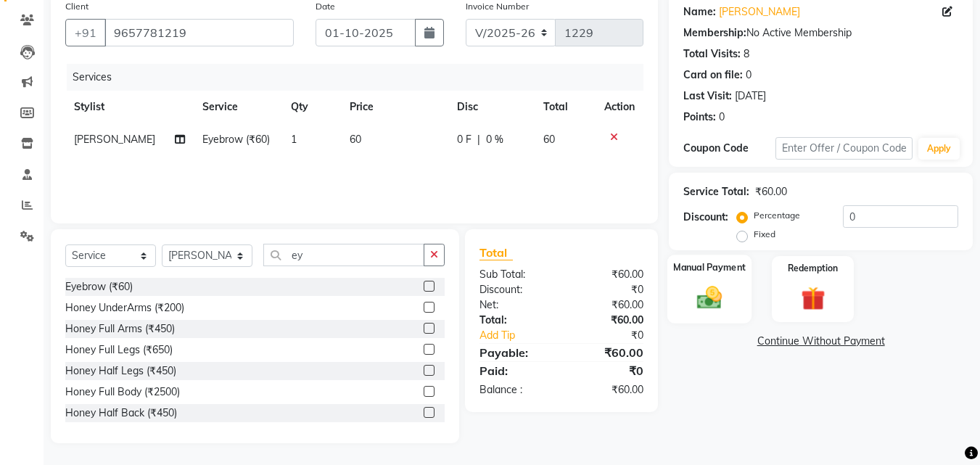 The image size is (980, 465). What do you see at coordinates (699, 116) in the screenshot?
I see `div: Points:` at bounding box center [699, 116].